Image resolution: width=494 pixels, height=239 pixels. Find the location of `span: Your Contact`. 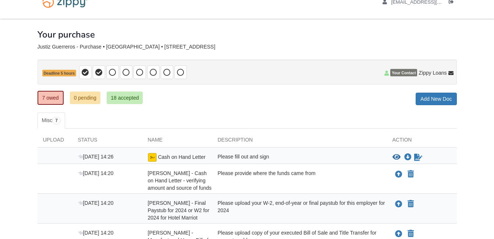

span: Your Contact is located at coordinates (403, 73).